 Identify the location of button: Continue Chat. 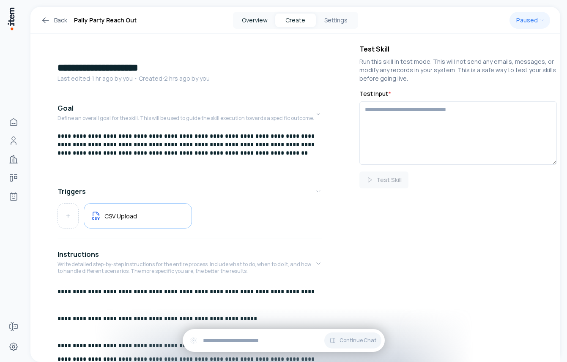
(352, 341).